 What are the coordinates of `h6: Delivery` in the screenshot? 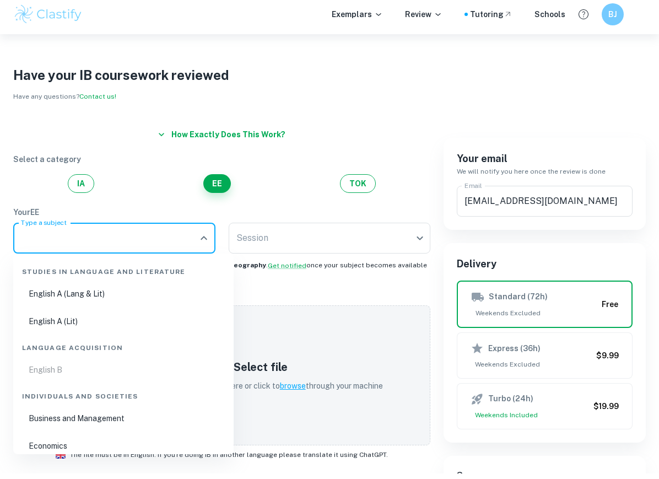 It's located at (544, 269).